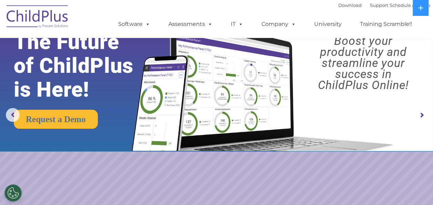 This screenshot has height=205, width=433. I want to click on a: University, so click(328, 24).